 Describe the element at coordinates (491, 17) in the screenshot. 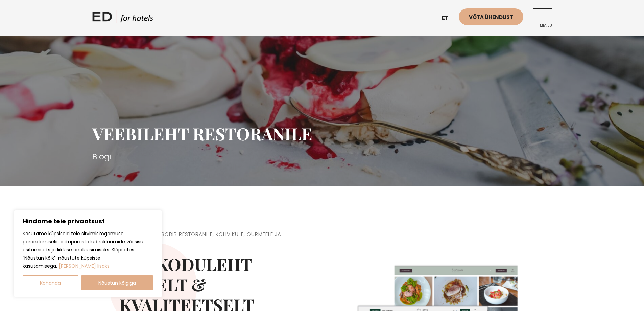

I see `a: Võta ühendust` at that location.